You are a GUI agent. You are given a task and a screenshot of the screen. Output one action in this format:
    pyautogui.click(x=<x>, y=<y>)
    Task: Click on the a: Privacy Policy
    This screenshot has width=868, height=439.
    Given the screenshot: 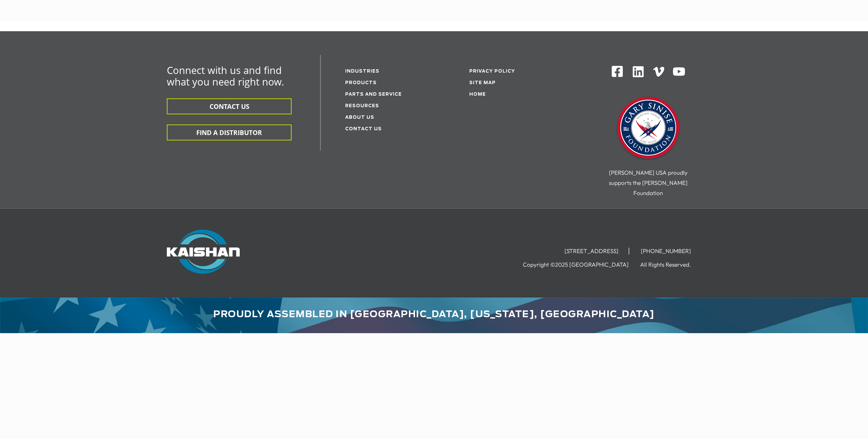 What is the action you would take?
    pyautogui.click(x=492, y=71)
    